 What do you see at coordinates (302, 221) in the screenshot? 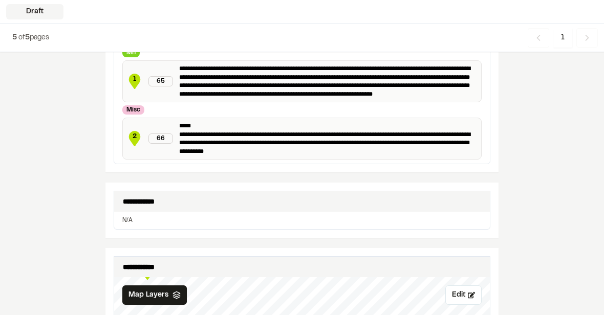
I see `p: N/A` at bounding box center [302, 221].